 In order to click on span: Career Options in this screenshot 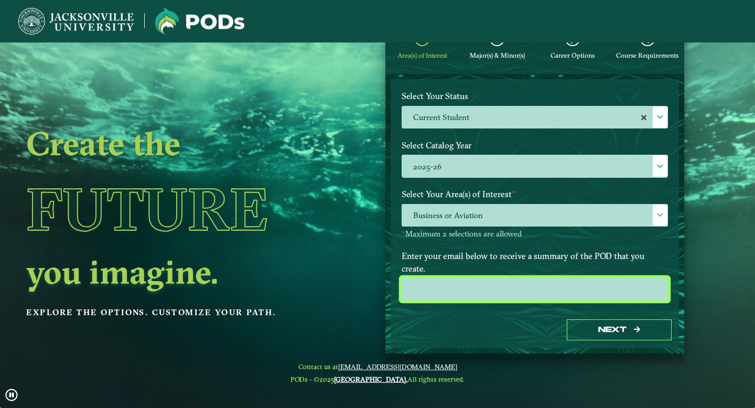, I will do `click(573, 55)`.